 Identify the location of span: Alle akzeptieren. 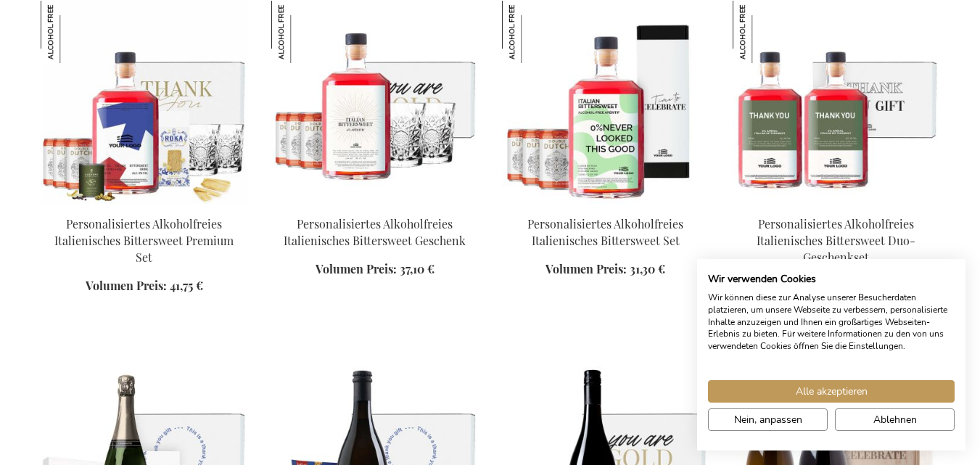
(831, 392).